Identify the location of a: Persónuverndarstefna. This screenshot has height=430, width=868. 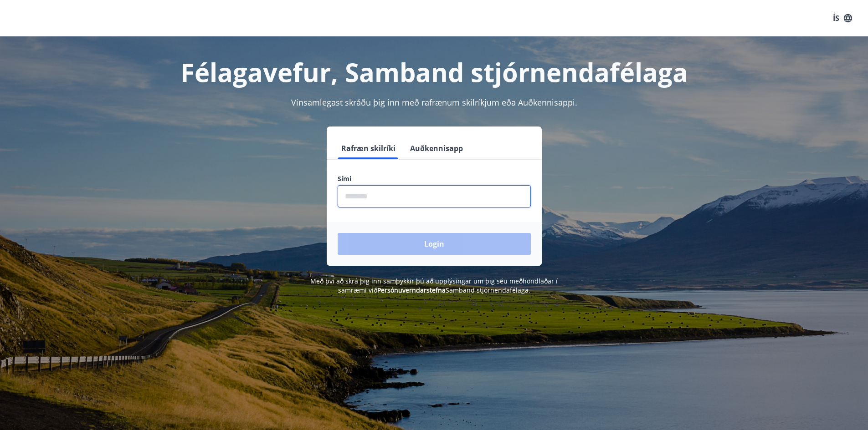
(411, 290).